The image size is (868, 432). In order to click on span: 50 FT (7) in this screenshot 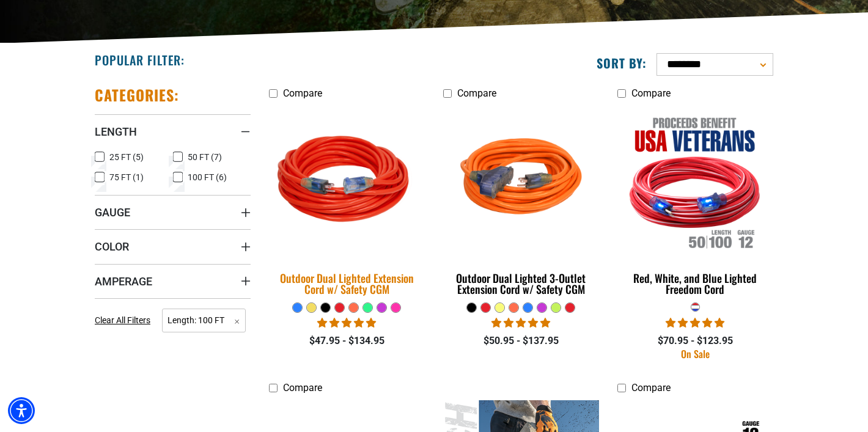, I will do `click(205, 157)`.